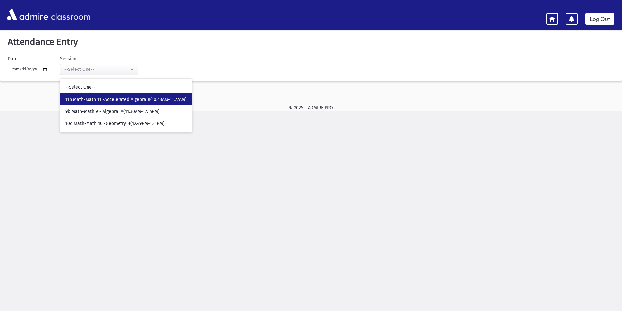  What do you see at coordinates (99, 70) in the screenshot?
I see `button: --Select One--` at bounding box center [99, 70].